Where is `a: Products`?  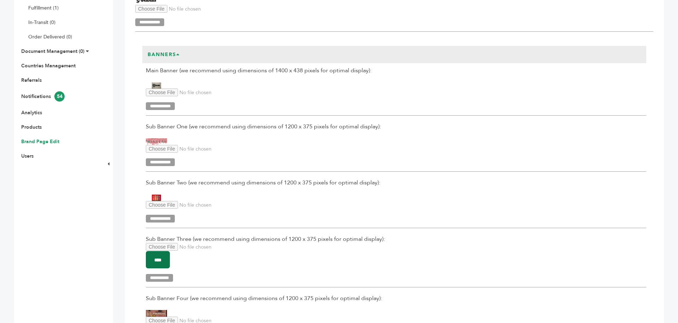
a: Products is located at coordinates (31, 127).